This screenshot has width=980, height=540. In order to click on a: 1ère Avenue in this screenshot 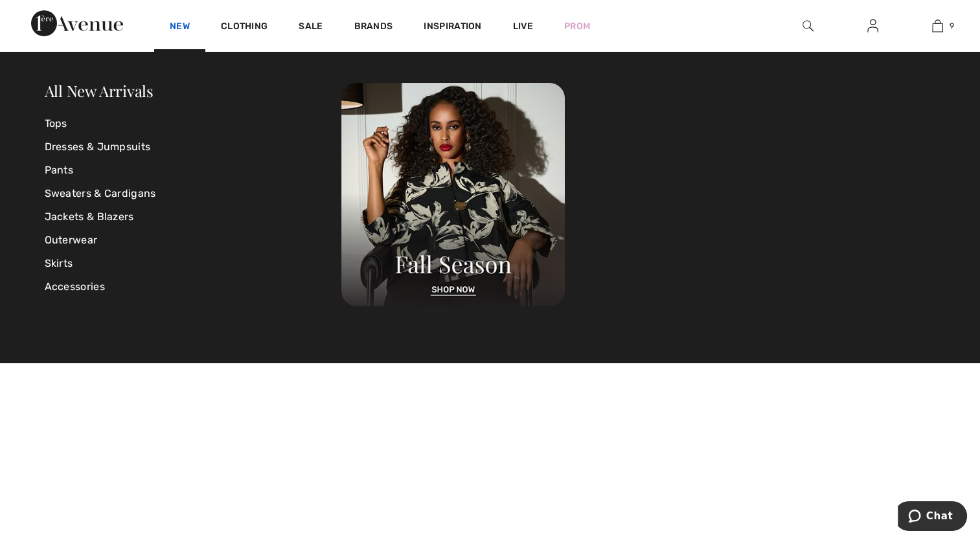, I will do `click(77, 23)`.